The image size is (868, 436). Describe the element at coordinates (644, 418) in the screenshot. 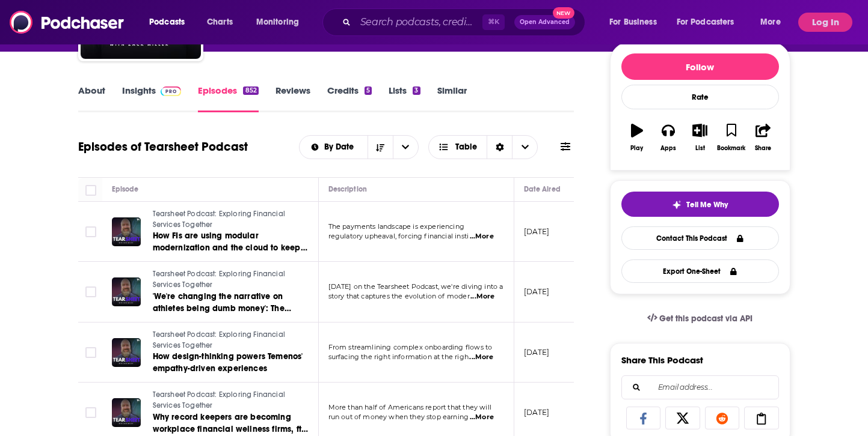

I see `a: Share on Facebook` at that location.